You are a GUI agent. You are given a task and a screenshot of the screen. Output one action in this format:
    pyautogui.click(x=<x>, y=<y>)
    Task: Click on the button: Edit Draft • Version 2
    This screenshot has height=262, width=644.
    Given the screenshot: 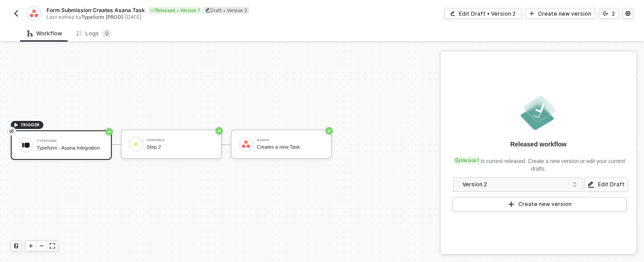 What is the action you would take?
    pyautogui.click(x=483, y=14)
    